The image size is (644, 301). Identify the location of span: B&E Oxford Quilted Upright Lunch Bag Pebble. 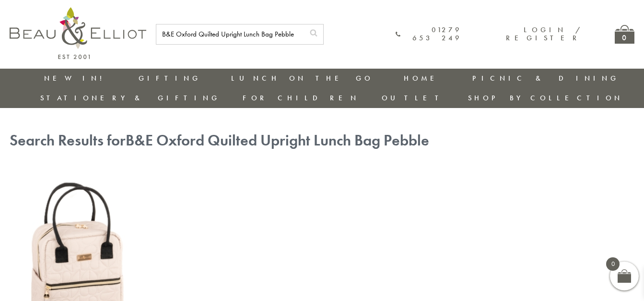
(277, 140).